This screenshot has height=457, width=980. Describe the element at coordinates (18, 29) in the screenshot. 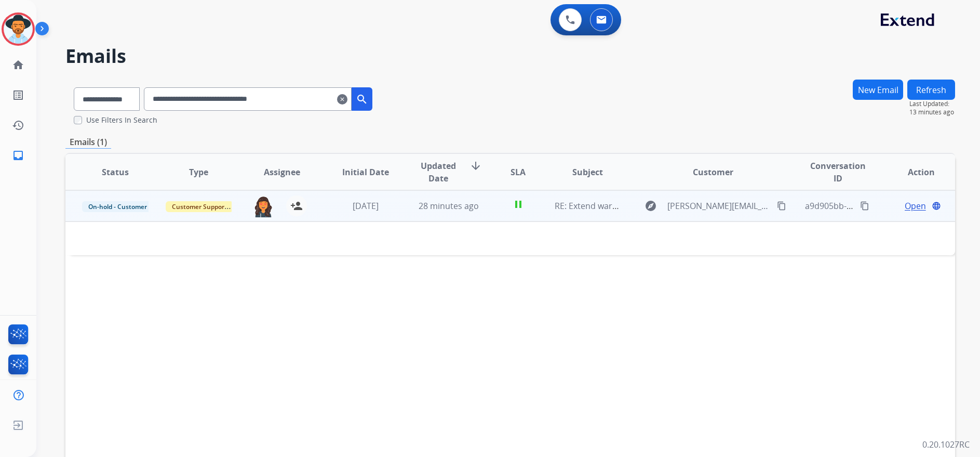

I see `img: avatar` at that location.